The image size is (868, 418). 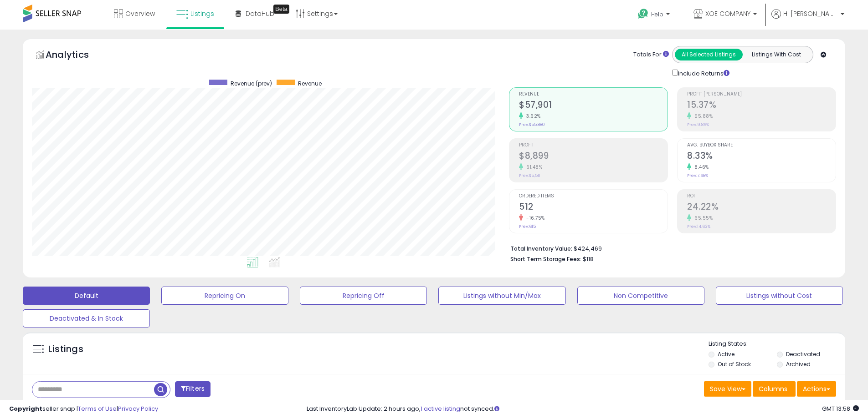 I want to click on a: Terms of Use, so click(x=97, y=409).